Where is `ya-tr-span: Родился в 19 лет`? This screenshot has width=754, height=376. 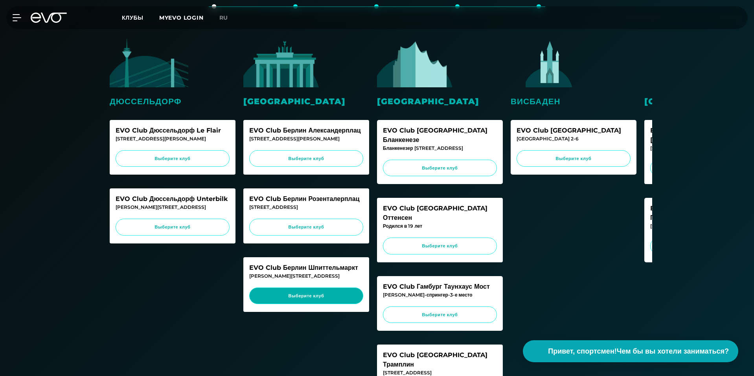 ya-tr-span: Родился в 19 лет is located at coordinates (402, 226).